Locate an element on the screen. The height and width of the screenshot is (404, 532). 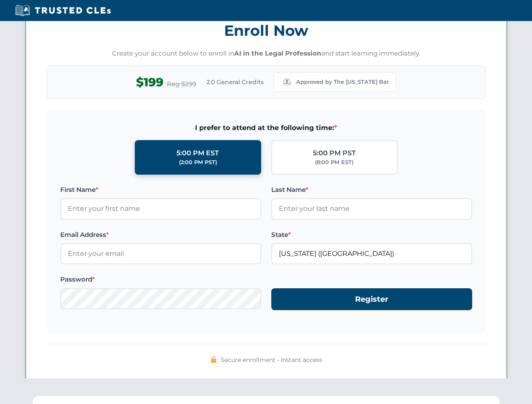
label: Email Address is located at coordinates (160, 235).